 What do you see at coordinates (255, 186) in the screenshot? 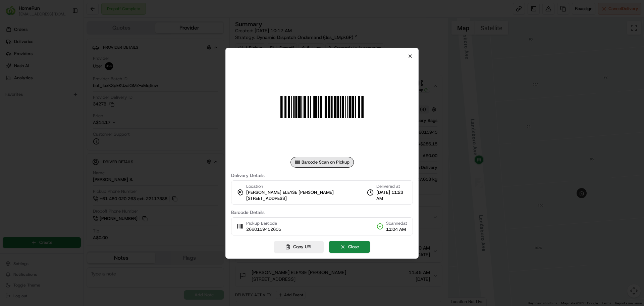
I see `span: Location` at bounding box center [255, 186].